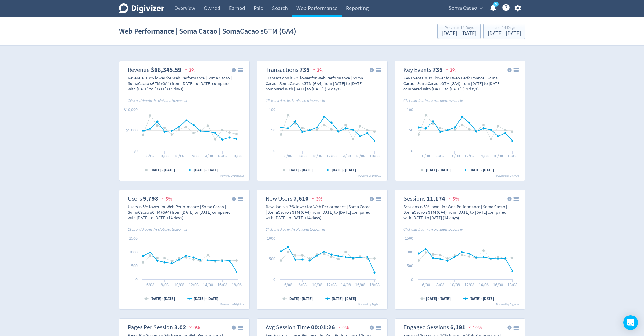  I want to click on span: expand_more, so click(482, 8).